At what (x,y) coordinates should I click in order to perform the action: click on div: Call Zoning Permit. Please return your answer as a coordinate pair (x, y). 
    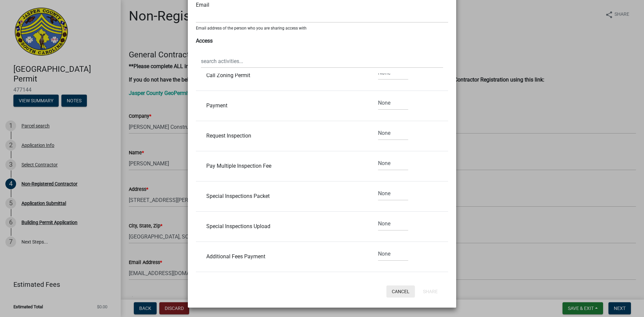
    Looking at the image, I should click on (282, 75).